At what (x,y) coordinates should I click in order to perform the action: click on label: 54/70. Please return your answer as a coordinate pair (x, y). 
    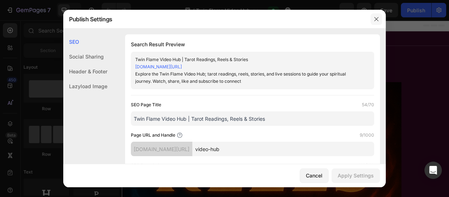
    Looking at the image, I should click on (368, 105).